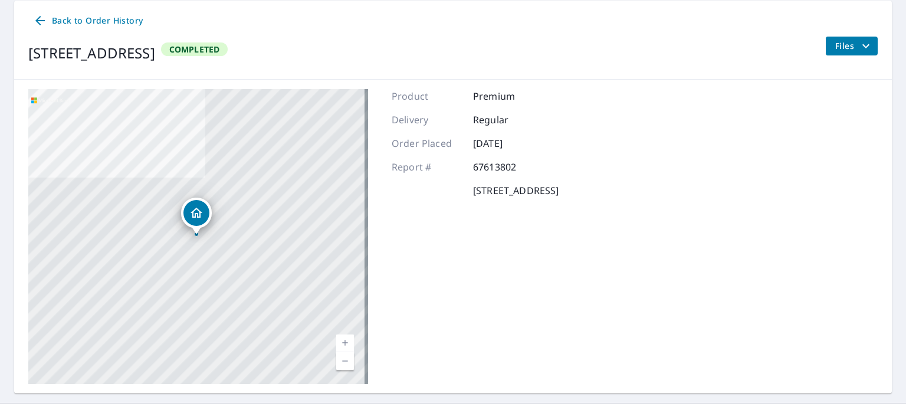  Describe the element at coordinates (427, 96) in the screenshot. I see `p: Product` at that location.